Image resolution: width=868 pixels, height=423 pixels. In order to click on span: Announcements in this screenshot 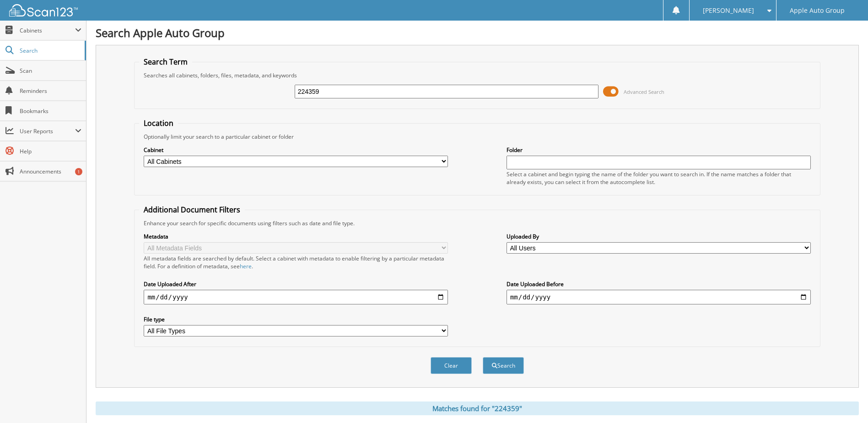, I will do `click(50, 171)`.